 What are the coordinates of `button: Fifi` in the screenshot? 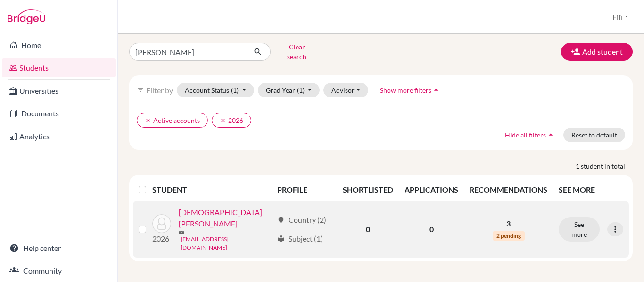 It's located at (620, 17).